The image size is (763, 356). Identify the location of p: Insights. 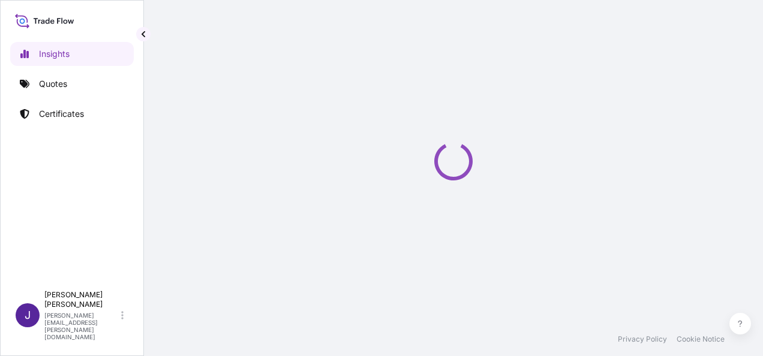
(54, 54).